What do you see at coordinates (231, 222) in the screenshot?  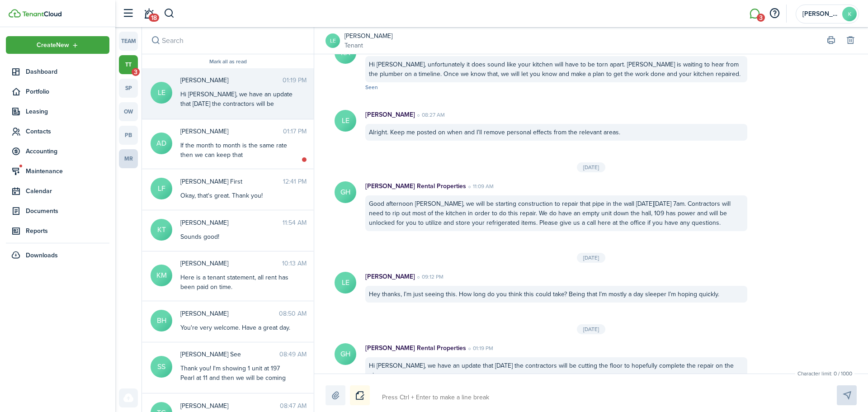 I see `span: Khalic Taylor` at bounding box center [231, 222].